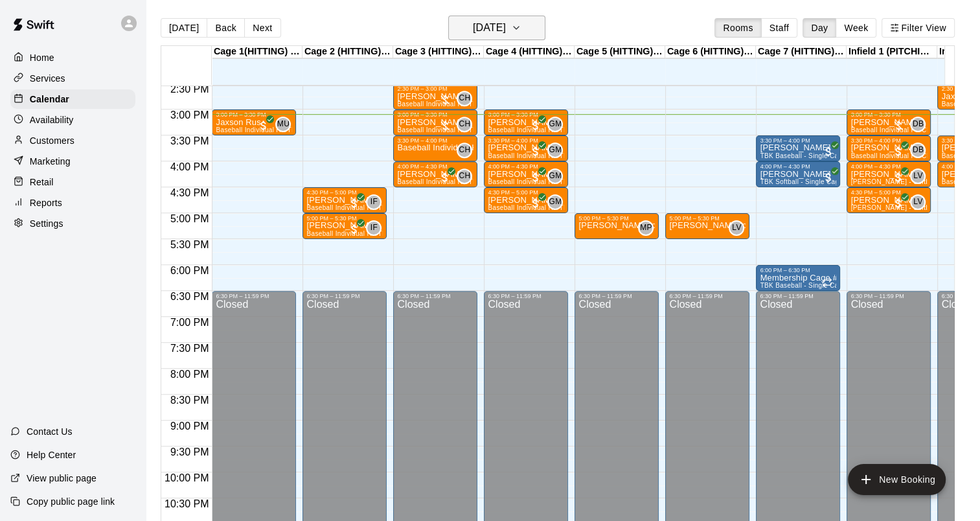  I want to click on div: Cage 4 (HITTING) - TBK, so click(529, 52).